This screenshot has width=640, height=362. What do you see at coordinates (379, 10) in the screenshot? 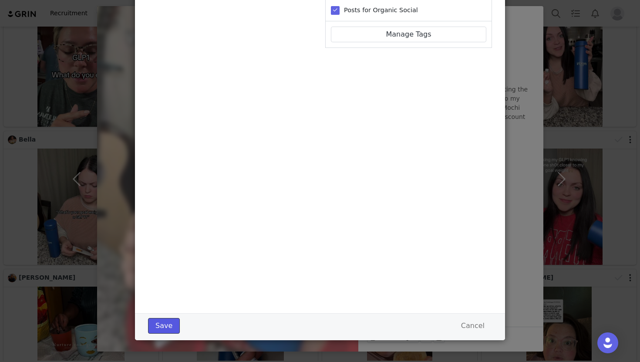
I see `span: Posts for Organic Social` at bounding box center [379, 10].